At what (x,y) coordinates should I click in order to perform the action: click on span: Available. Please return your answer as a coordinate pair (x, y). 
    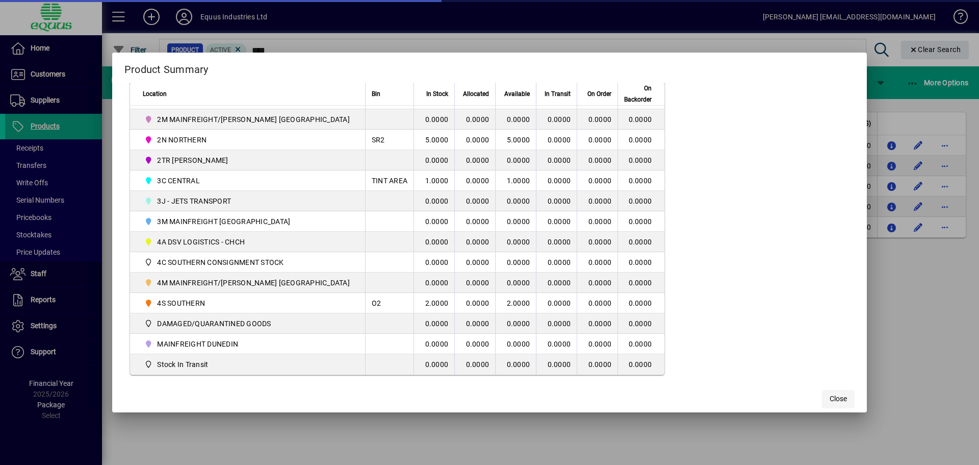
    Looking at the image, I should click on (517, 94).